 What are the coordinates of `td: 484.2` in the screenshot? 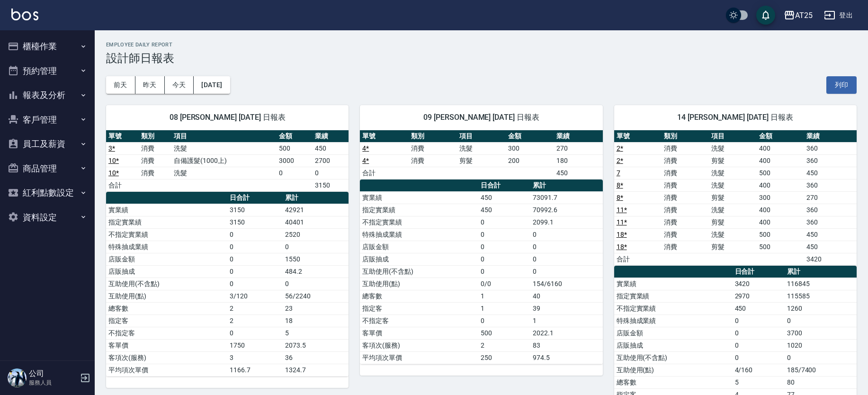 It's located at (316, 271).